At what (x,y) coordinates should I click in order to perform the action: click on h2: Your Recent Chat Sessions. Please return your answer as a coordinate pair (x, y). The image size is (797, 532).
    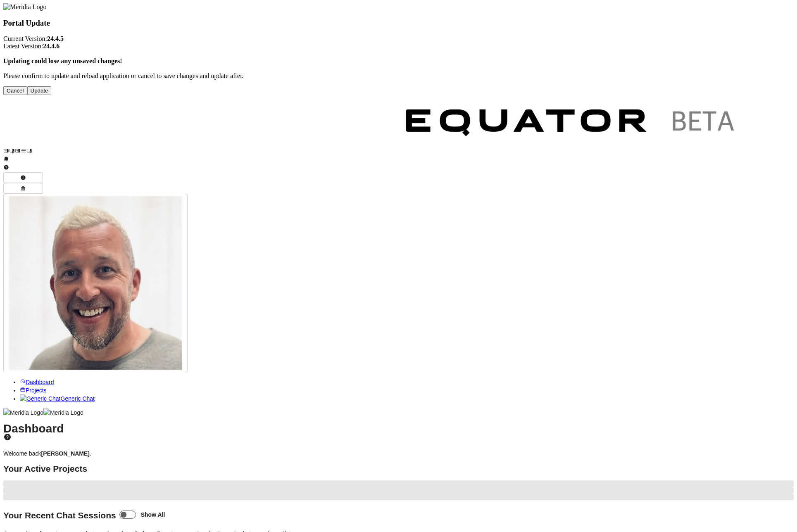
    Looking at the image, I should click on (398, 515).